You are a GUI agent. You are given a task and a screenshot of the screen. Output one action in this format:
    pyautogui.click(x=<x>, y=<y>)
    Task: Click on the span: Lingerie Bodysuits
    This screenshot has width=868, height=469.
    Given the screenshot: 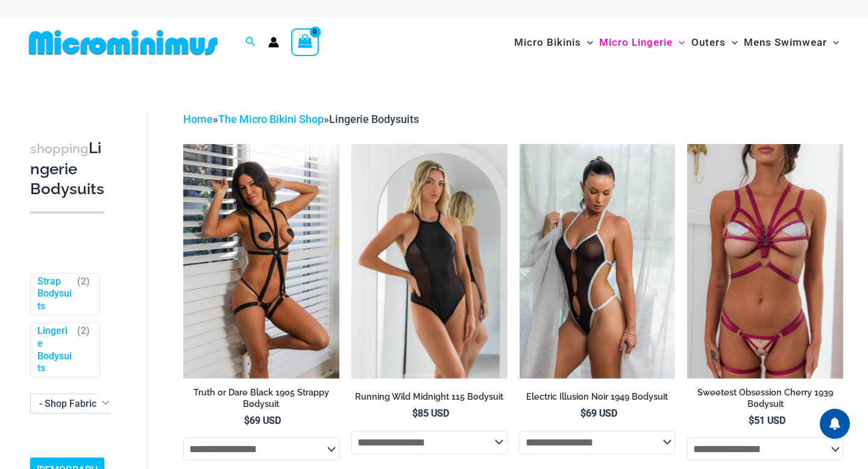 What is the action you would take?
    pyautogui.click(x=374, y=118)
    